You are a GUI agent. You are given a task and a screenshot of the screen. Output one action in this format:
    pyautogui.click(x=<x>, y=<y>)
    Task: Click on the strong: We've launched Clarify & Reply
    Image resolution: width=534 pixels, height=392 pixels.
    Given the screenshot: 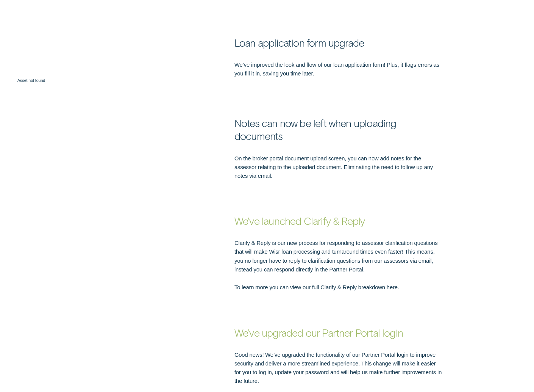 What is the action you would take?
    pyautogui.click(x=300, y=221)
    